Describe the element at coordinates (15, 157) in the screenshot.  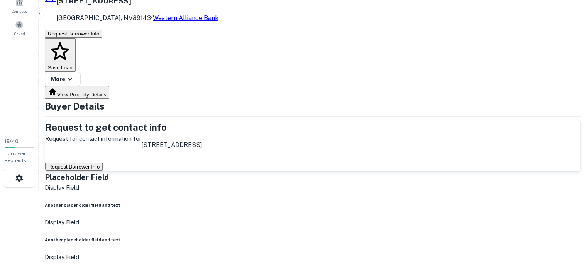
I see `span: Borrower Requests` at that location.